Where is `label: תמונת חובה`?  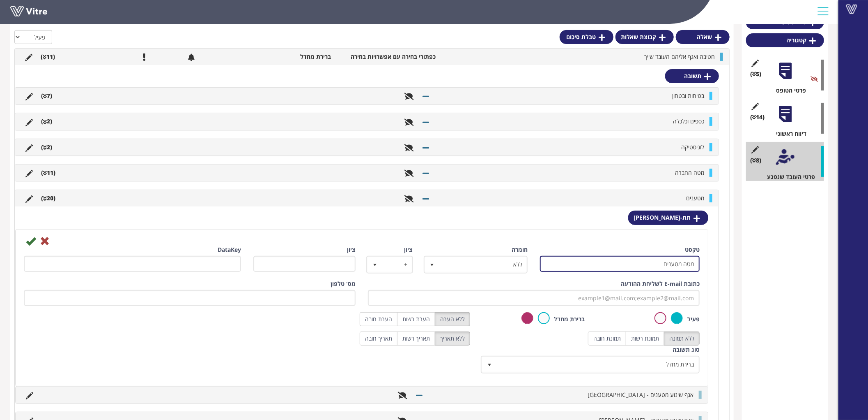 label: תמונת חובה is located at coordinates (607, 338).